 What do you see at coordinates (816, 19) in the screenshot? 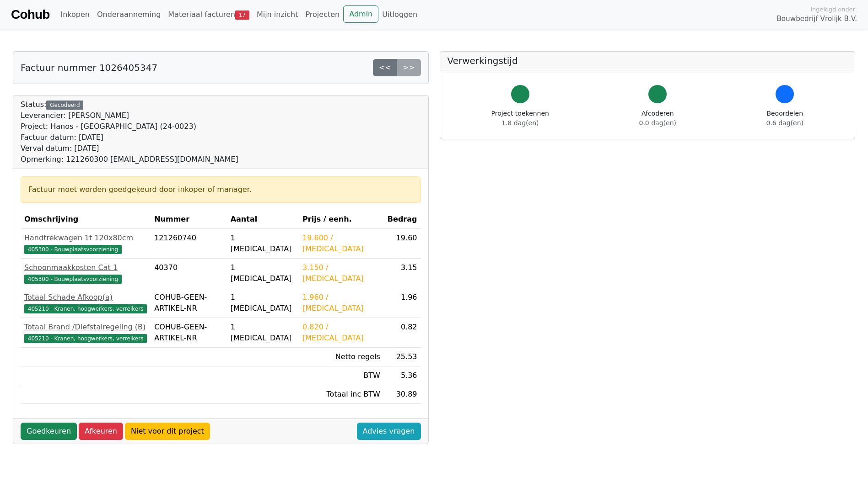
I see `span: Bouwbedrijf Vrolijk B.V.` at bounding box center [816, 19].